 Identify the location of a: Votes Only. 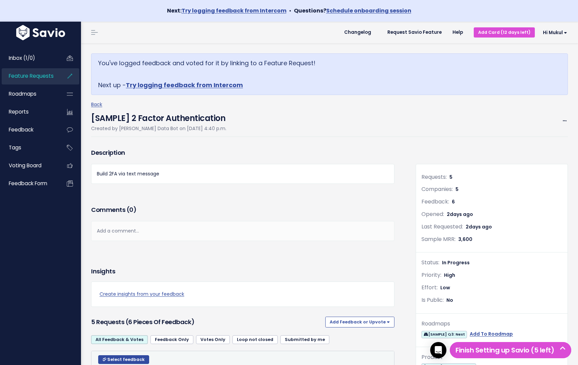
(213, 339).